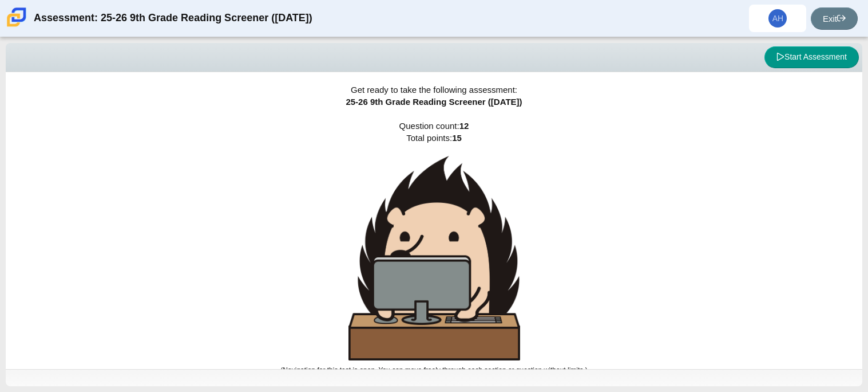 The image size is (868, 392). Describe the element at coordinates (434, 248) in the screenshot. I see `span: Question count: Total points:` at that location.